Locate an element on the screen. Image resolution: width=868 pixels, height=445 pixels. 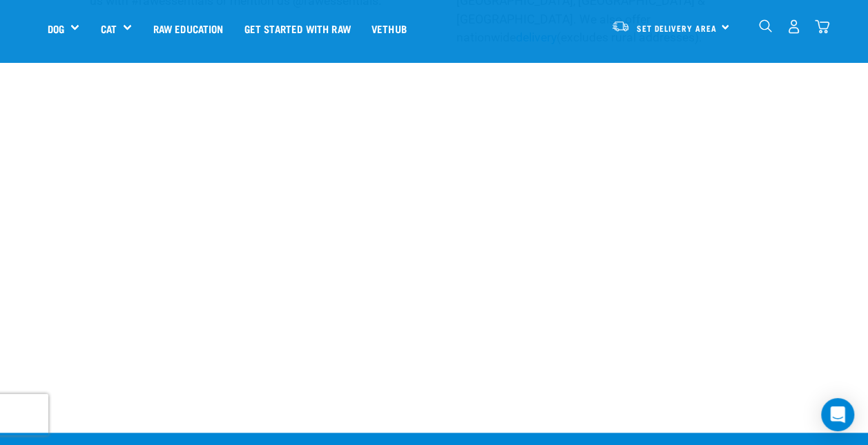
div: Open Intercom Messenger is located at coordinates (837, 414).